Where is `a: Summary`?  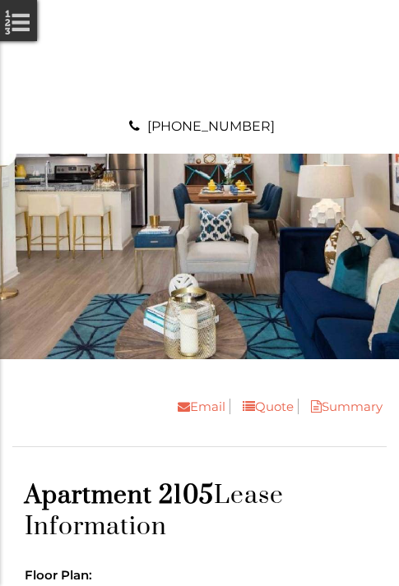 a: Summary is located at coordinates (342, 406).